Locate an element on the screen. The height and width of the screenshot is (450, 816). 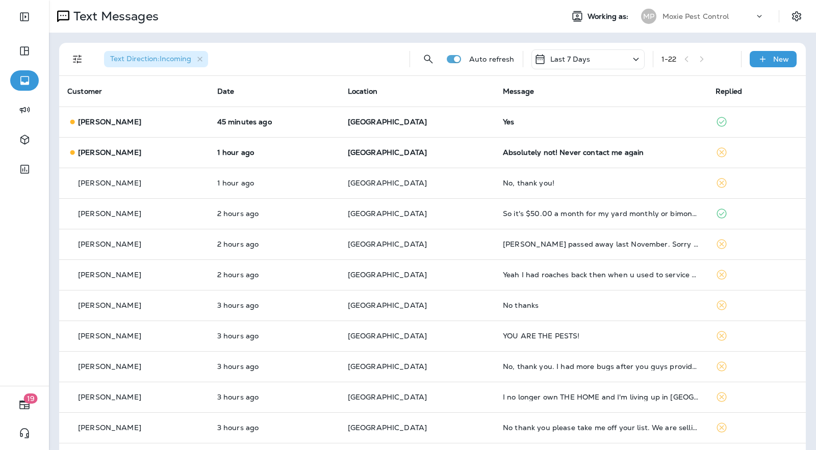
button: Filters is located at coordinates (77, 59).